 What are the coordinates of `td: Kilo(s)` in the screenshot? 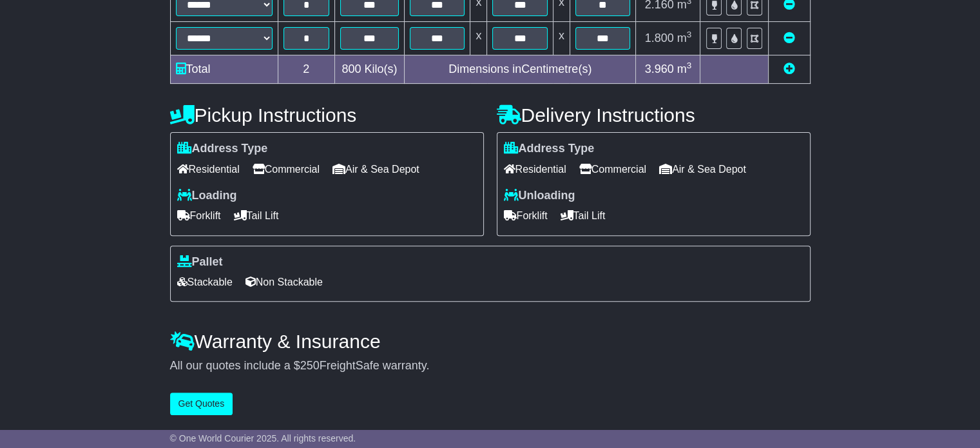 It's located at (369, 69).